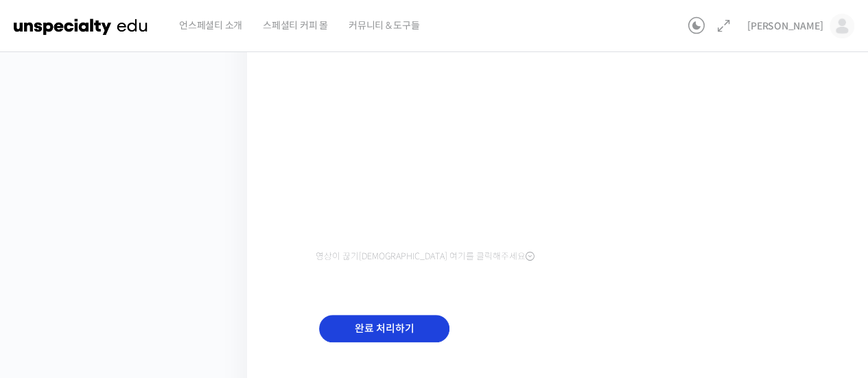  I want to click on a: 홈, so click(47, 281).